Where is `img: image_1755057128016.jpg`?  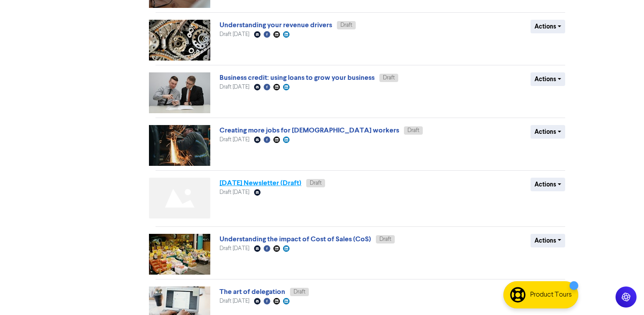 img: image_1755057128016.jpg is located at coordinates (179, 145).